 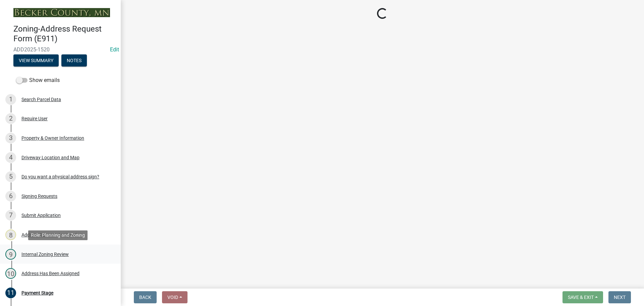 I want to click on div: 11, so click(x=11, y=293).